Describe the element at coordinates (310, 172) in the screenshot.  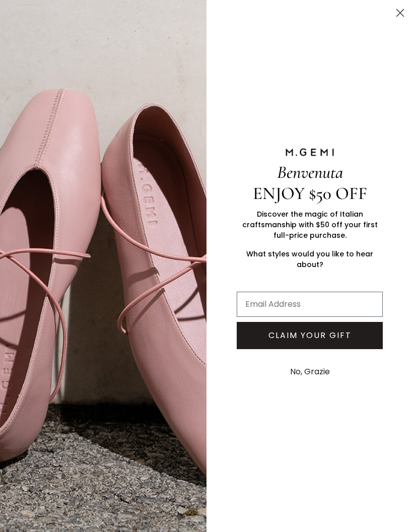
I see `span: Benvenuta` at that location.